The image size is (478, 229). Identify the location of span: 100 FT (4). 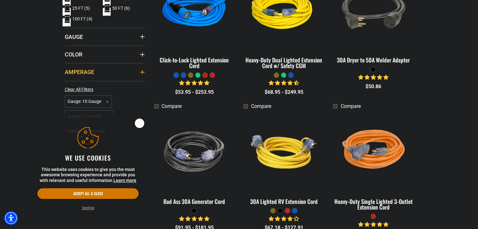
(82, 19).